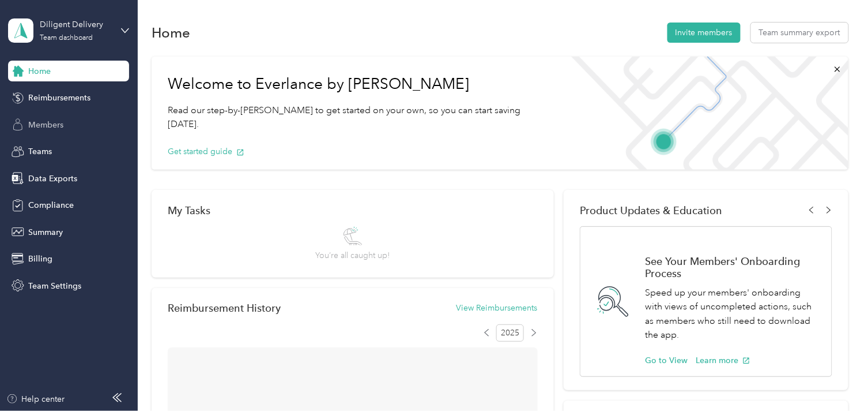  What do you see at coordinates (650, 210) in the screenshot?
I see `span: Product Updates & Education` at bounding box center [650, 210].